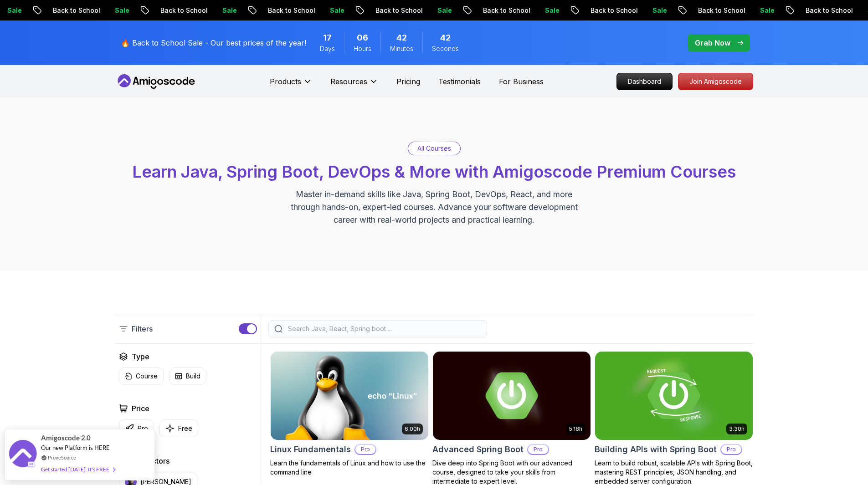 This screenshot has height=485, width=868. I want to click on button: Free, so click(178, 428).